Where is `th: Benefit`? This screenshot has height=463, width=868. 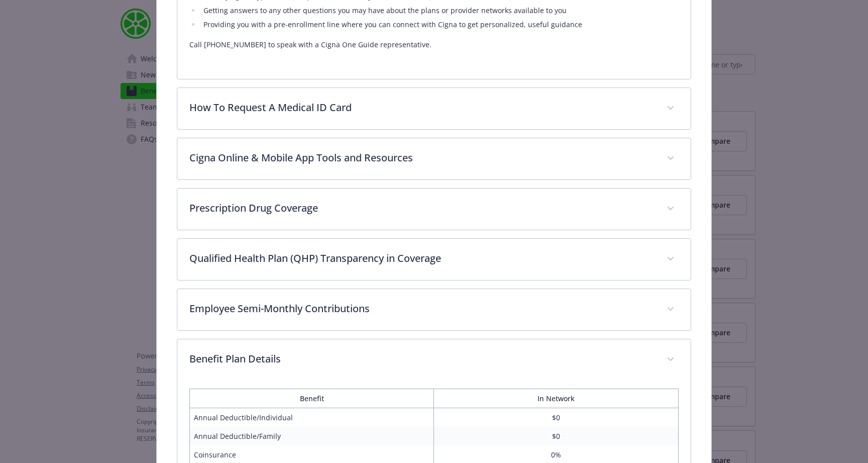 th: Benefit is located at coordinates (312, 398).